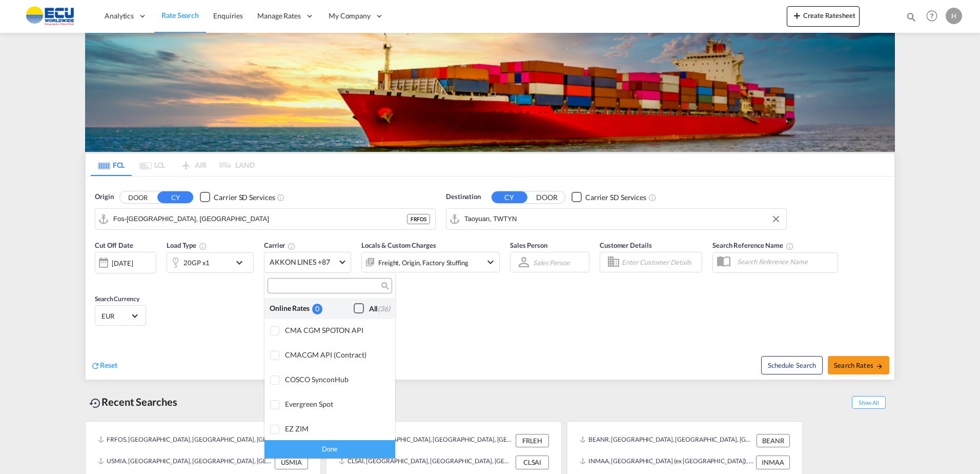  What do you see at coordinates (372, 308) in the screenshot?
I see `md-checkbox: Checkbox No Ink` at bounding box center [372, 308].